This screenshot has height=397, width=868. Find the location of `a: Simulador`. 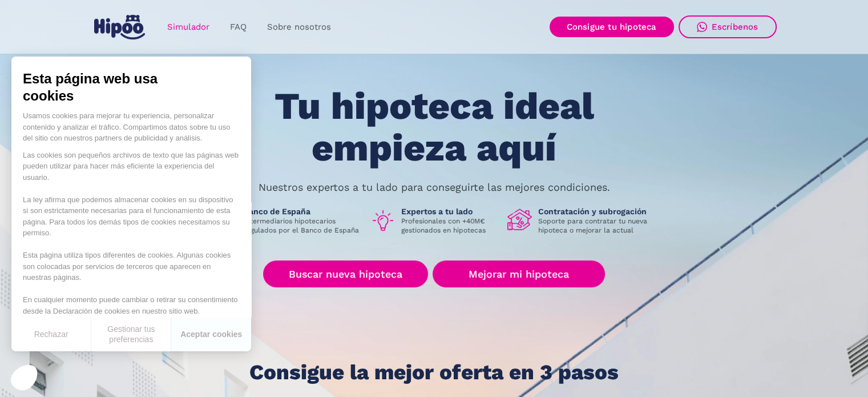

a: Simulador is located at coordinates (188, 27).